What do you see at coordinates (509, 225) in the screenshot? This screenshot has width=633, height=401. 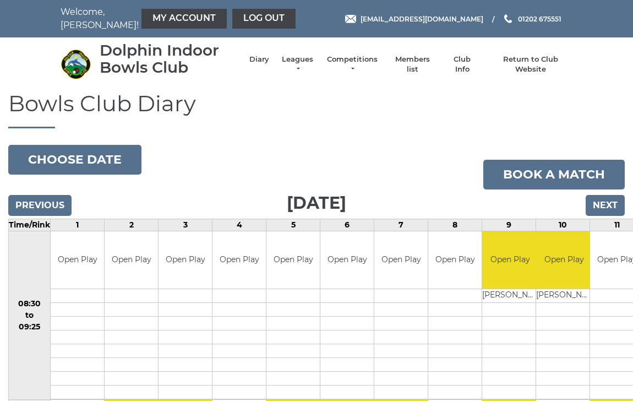 I see `td: 9` at bounding box center [509, 225].